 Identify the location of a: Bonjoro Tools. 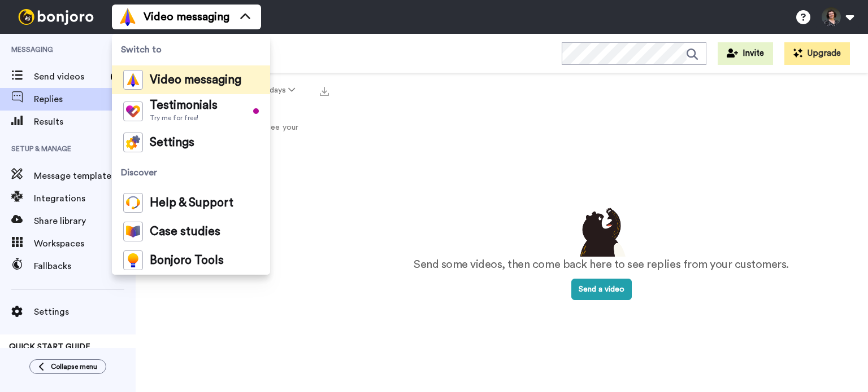
(191, 260).